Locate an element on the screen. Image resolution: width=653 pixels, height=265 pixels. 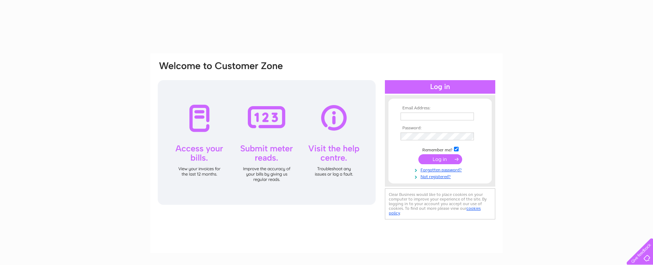
a: Forgotten password? is located at coordinates (441, 169).